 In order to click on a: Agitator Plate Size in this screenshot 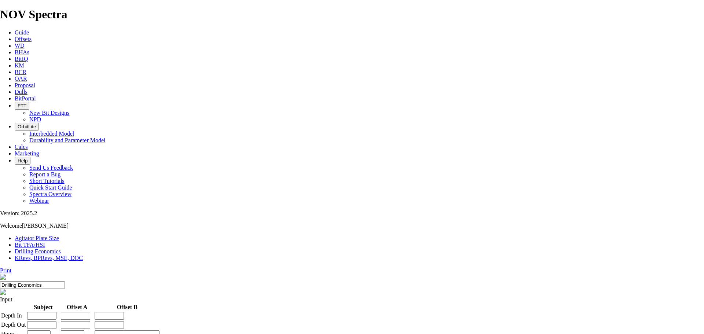, I will do `click(37, 238)`.